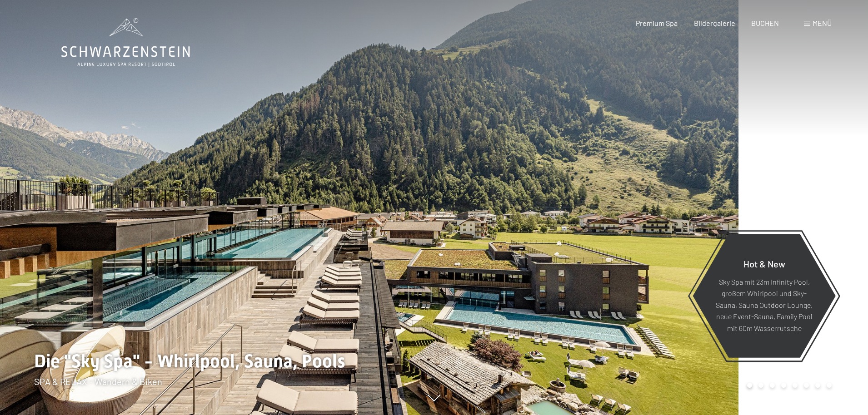 Image resolution: width=868 pixels, height=415 pixels. Describe the element at coordinates (795, 385) in the screenshot. I see `div: Carousel Page 5` at that location.